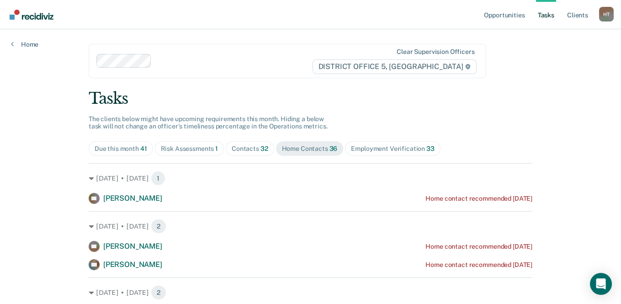  What do you see at coordinates (310, 98) in the screenshot?
I see `div: Tasks` at bounding box center [310, 98].